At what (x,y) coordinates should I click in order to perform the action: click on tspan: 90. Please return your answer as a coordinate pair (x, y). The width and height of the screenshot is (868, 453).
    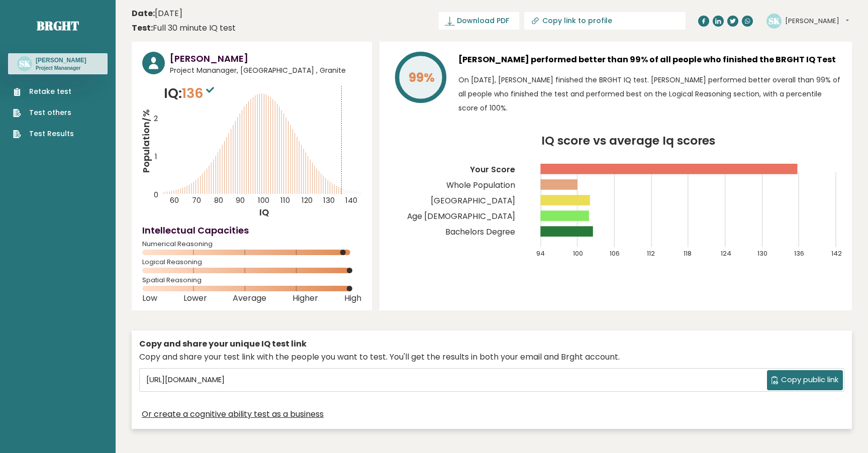
    Looking at the image, I should click on (240, 200).